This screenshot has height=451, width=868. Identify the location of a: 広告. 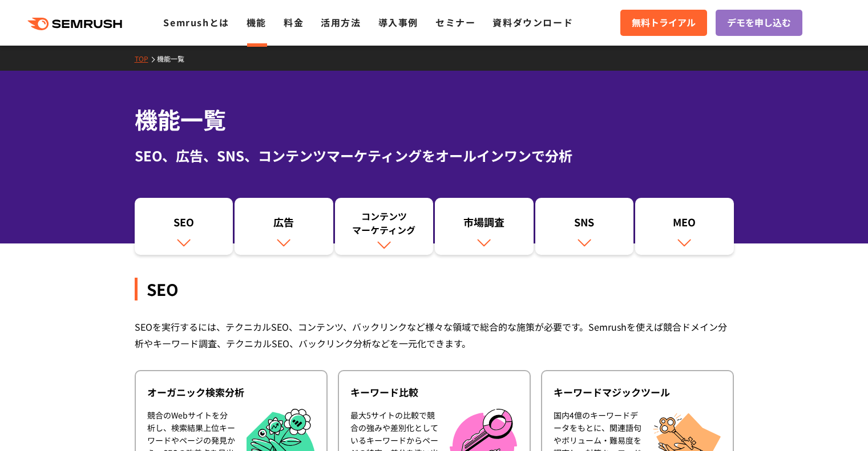
(284, 227).